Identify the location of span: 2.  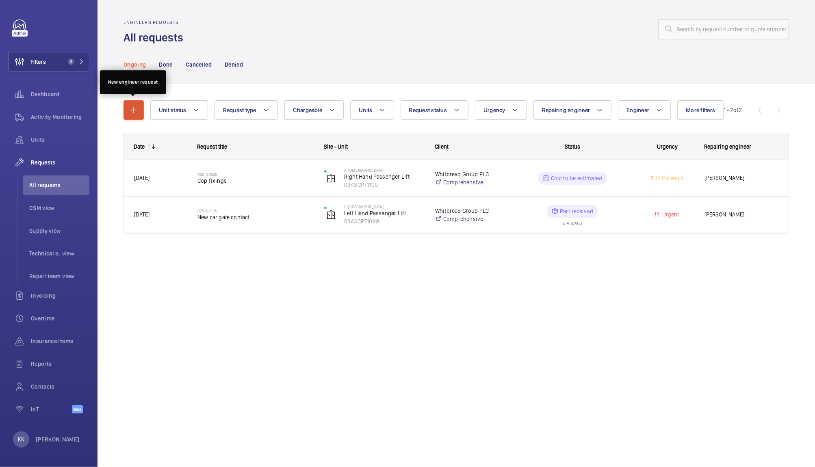
(71, 62).